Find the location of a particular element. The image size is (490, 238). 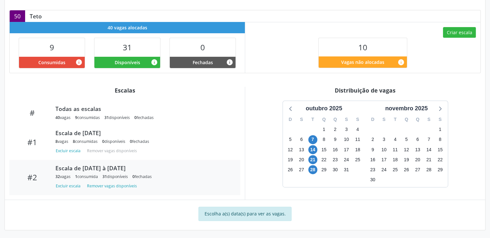

span: Fechadas is located at coordinates (203, 62).